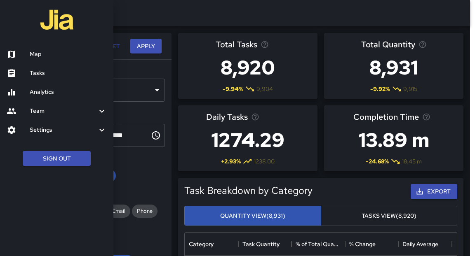 This screenshot has height=256, width=475. What do you see at coordinates (68, 73) in the screenshot?
I see `h6: Tasks` at bounding box center [68, 73].